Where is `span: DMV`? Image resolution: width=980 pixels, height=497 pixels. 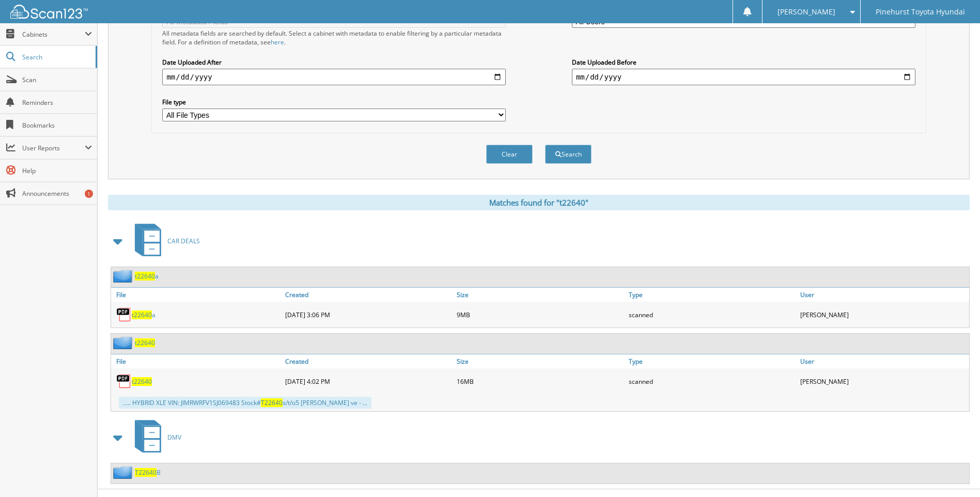 span: DMV is located at coordinates (174, 436).